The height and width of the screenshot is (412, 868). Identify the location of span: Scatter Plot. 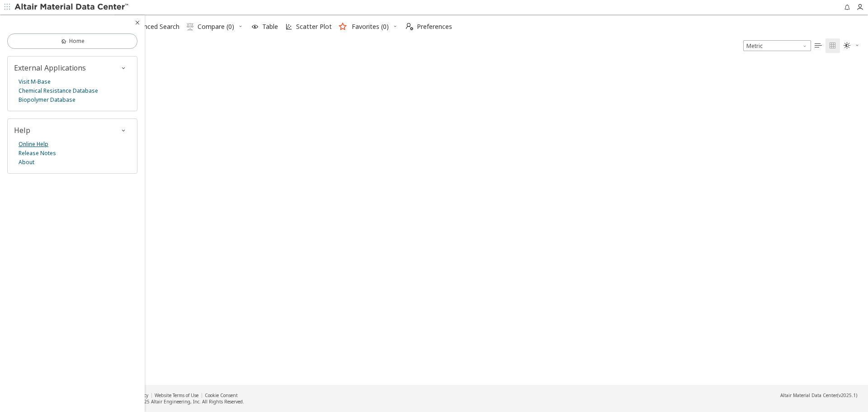
(313, 27).